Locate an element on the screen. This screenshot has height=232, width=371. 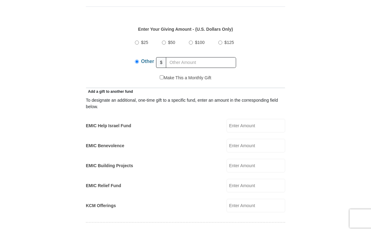
label: Make This a Monthly Gift is located at coordinates (186, 78).